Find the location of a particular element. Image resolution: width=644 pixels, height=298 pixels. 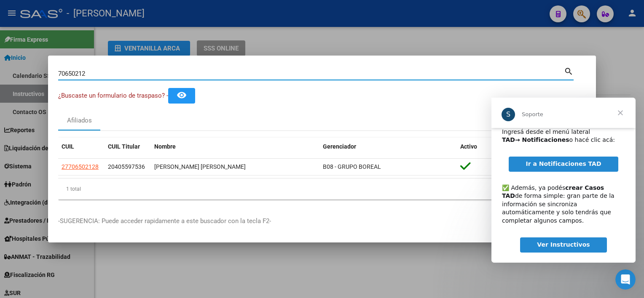

p: -SUGERENCIA: Puede acceder rapidamente a este buscador con la tecla F2- is located at coordinates (322, 221).